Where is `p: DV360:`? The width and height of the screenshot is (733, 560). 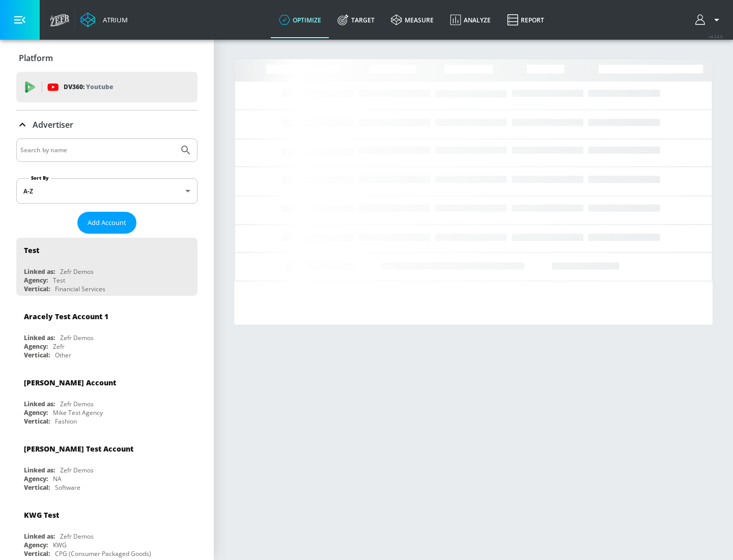 p: DV360: is located at coordinates (88, 87).